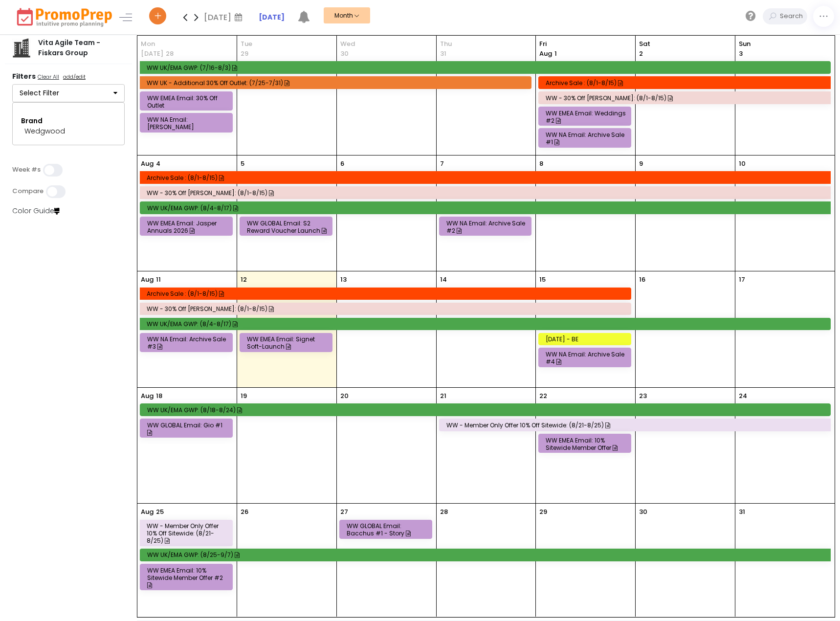 The image size is (840, 621). What do you see at coordinates (288, 227) in the screenshot?
I see `div: WW GLOBAL Email: S2 Reward Voucher Launch` at bounding box center [288, 227].